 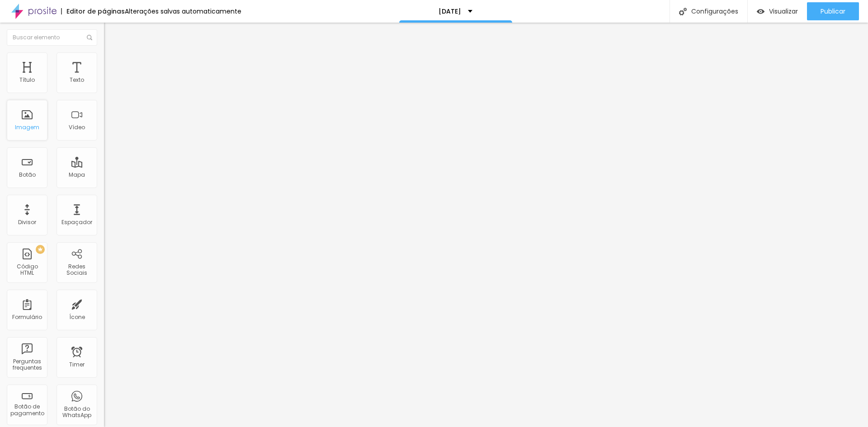 I want to click on div: Editor de páginas, so click(x=93, y=12).